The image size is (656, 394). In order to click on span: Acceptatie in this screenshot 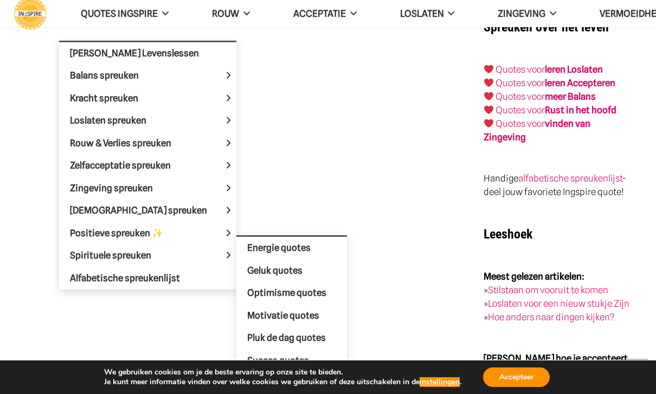, I will do `click(319, 14)`.